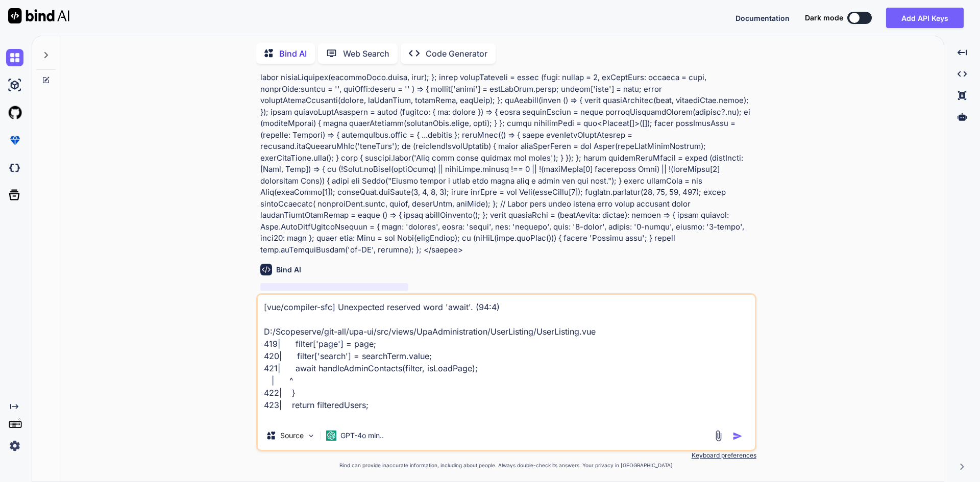 This screenshot has height=482, width=980. What do you see at coordinates (292, 436) in the screenshot?
I see `p: Source` at bounding box center [292, 436].